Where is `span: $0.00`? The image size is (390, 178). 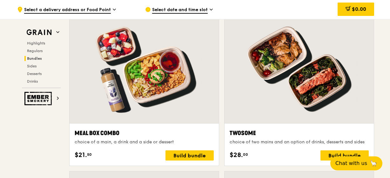 span: $0.00 is located at coordinates (359, 9).